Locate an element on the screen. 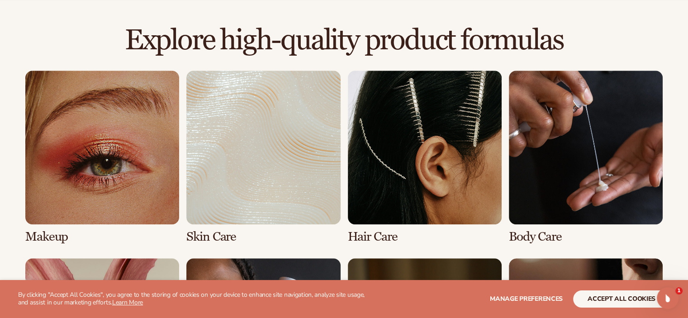 Image resolution: width=688 pixels, height=318 pixels. h3: Hair Care is located at coordinates (425, 237).